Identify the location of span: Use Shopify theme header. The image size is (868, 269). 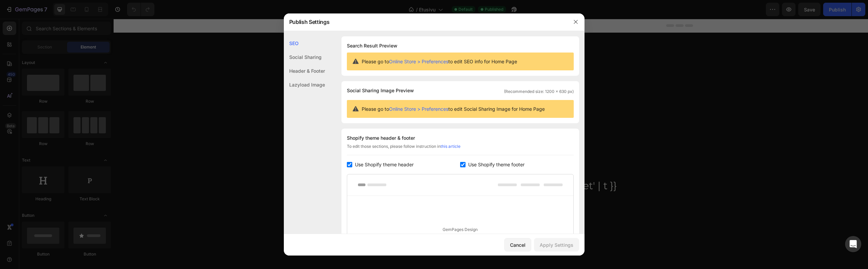
(384, 164).